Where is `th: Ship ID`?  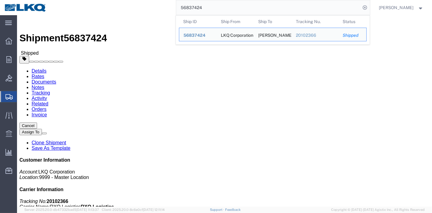
th: Ship ID is located at coordinates (198, 22).